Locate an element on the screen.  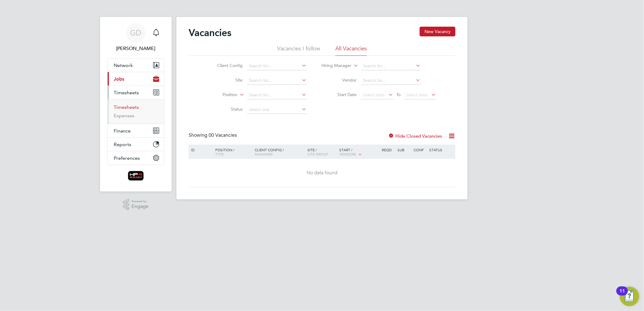
div: 11 is located at coordinates (622, 295).